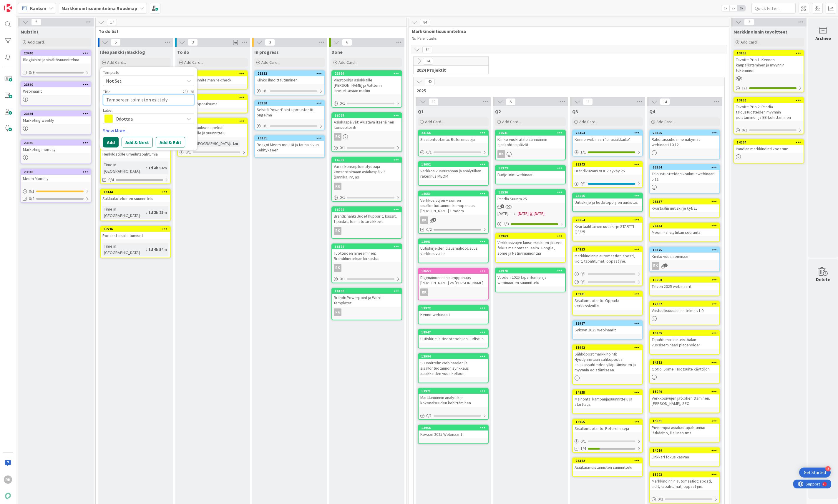 The height and width of the screenshot is (504, 838). I want to click on div: 13935, so click(768, 54).